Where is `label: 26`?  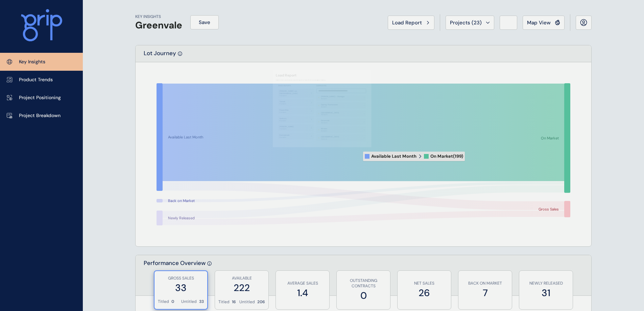
label: 26 is located at coordinates (424, 292).